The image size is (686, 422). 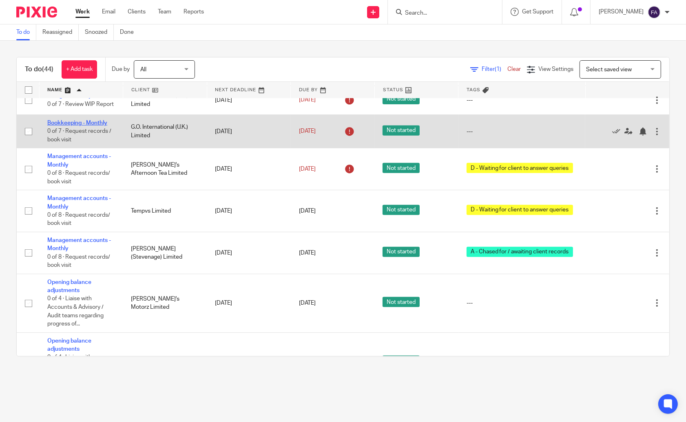 I want to click on td: Tempvs Limited, so click(x=165, y=211).